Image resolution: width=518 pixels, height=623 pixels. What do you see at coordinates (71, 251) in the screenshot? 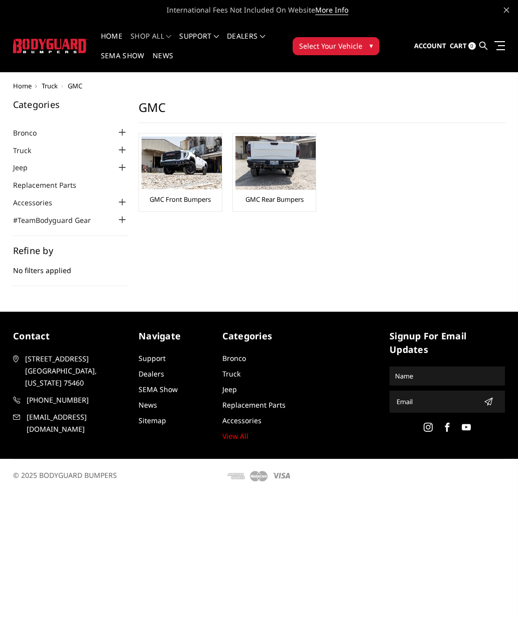
I see `h5: Refine by` at bounding box center [71, 251].